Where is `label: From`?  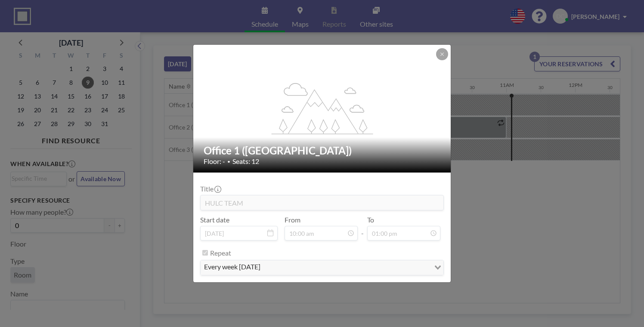
label: From is located at coordinates (292, 220).